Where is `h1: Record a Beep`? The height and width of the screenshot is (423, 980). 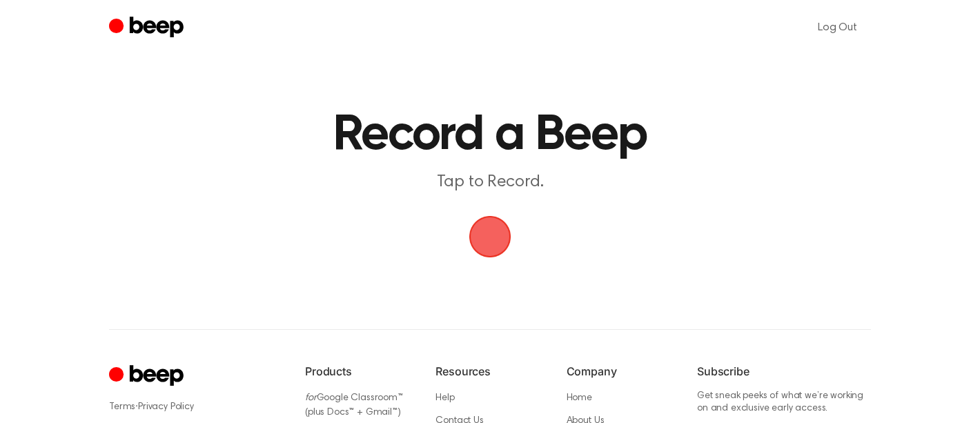
h1: Record a Beep is located at coordinates (490, 135).